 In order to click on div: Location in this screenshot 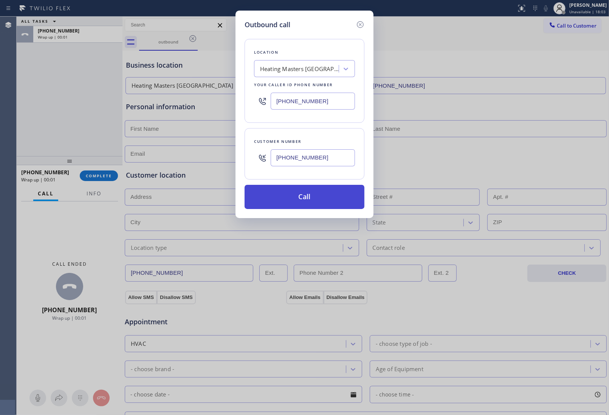, I will do `click(305, 52)`.